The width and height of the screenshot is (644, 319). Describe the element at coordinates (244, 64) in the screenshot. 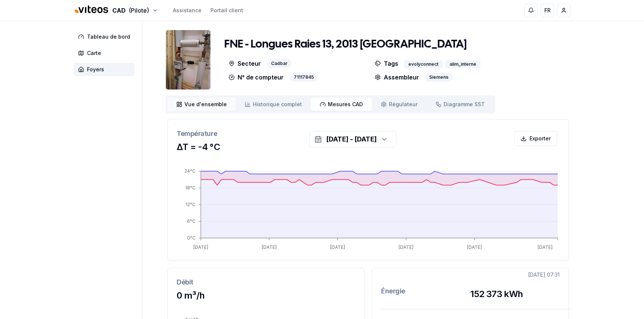

I see `p: Secteur` at that location.